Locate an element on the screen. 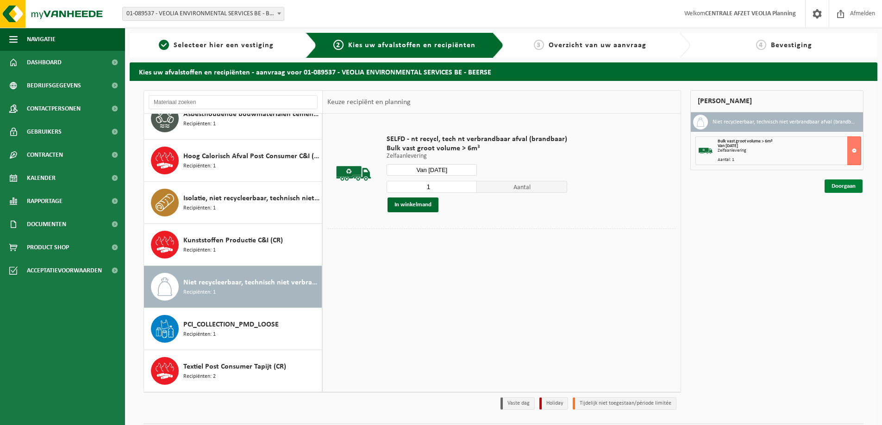 The width and height of the screenshot is (882, 425). a: Doorgaan is located at coordinates (843, 186).